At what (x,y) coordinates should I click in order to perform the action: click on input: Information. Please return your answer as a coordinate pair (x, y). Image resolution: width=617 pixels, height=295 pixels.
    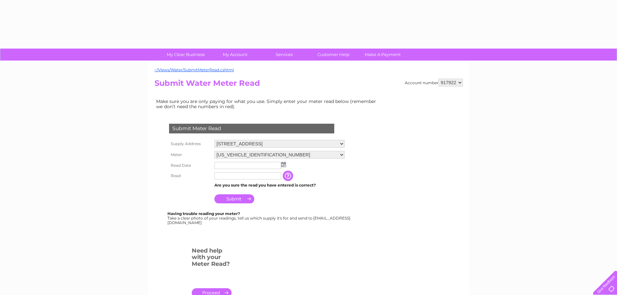
    Looking at the image, I should click on (288, 176).